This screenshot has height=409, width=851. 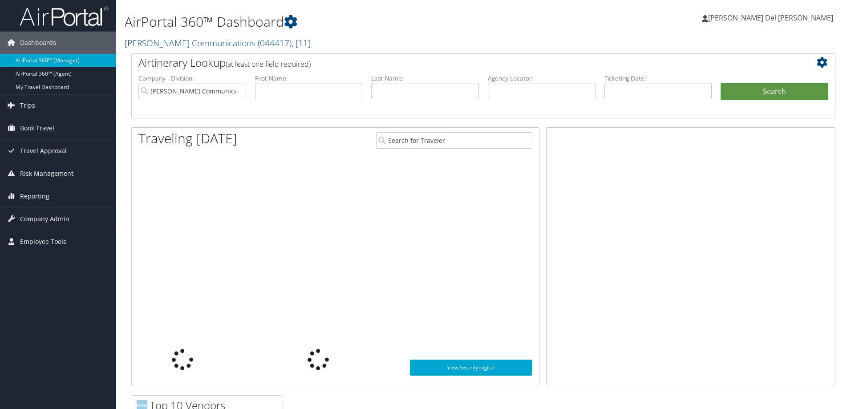 What do you see at coordinates (43, 151) in the screenshot?
I see `span: Travel Approval` at bounding box center [43, 151].